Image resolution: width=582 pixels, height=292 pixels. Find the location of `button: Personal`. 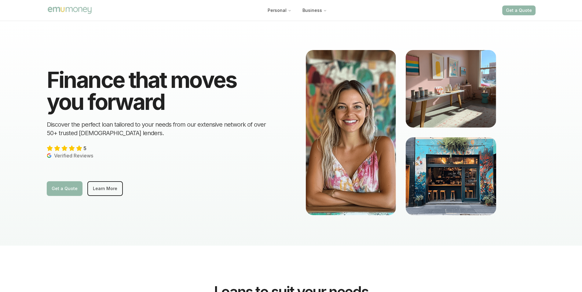

button: Personal is located at coordinates (279, 10).